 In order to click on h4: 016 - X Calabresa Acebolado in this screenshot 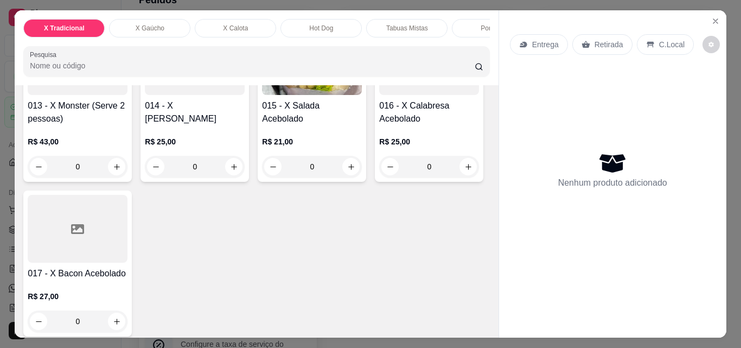, I will do `click(429, 112)`.